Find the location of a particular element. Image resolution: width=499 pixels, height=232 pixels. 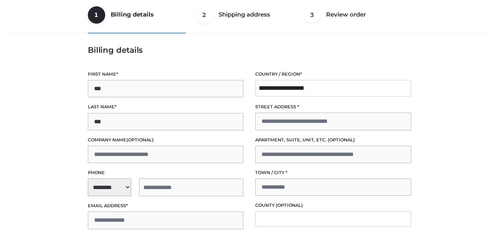

label: Phone is located at coordinates (166, 172).